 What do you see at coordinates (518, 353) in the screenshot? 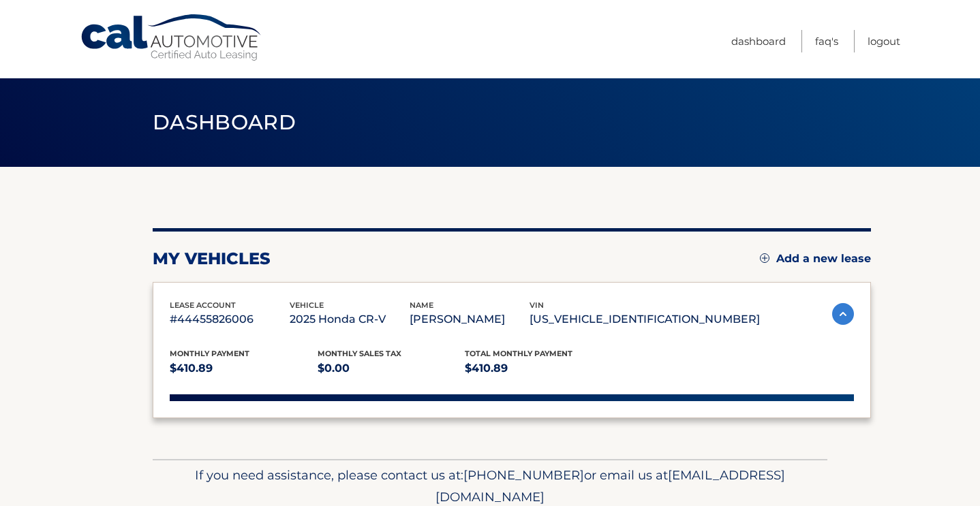
I see `span: Total Monthly Payment` at bounding box center [518, 353].